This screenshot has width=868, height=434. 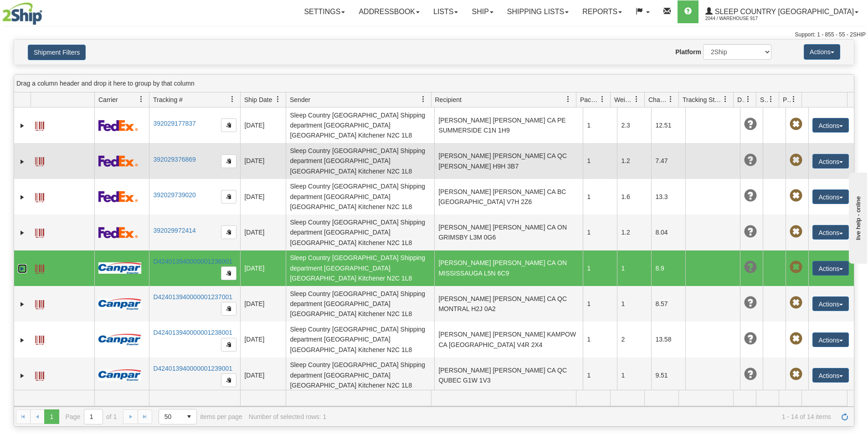 I want to click on span: items per page, so click(x=201, y=417).